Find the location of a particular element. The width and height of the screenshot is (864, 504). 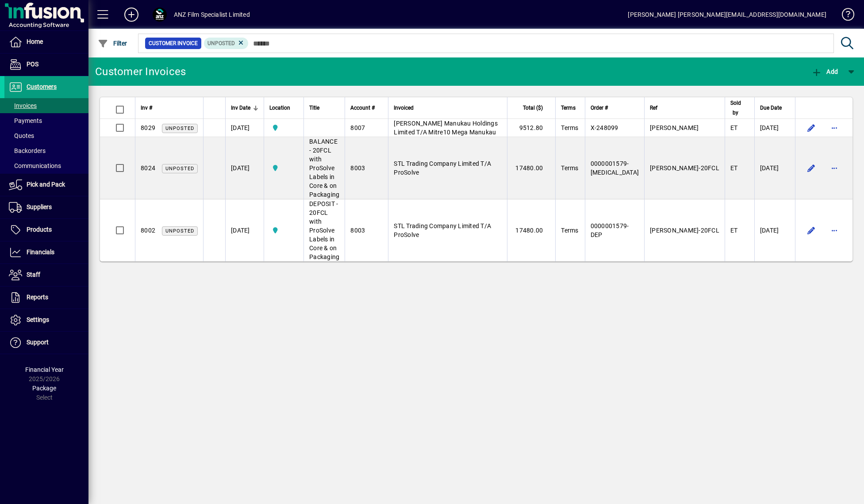

button: Filter is located at coordinates (113, 43).